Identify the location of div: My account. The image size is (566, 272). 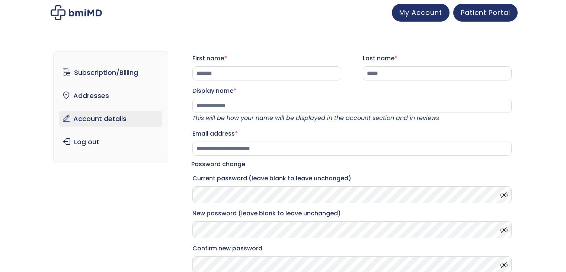
(76, 13).